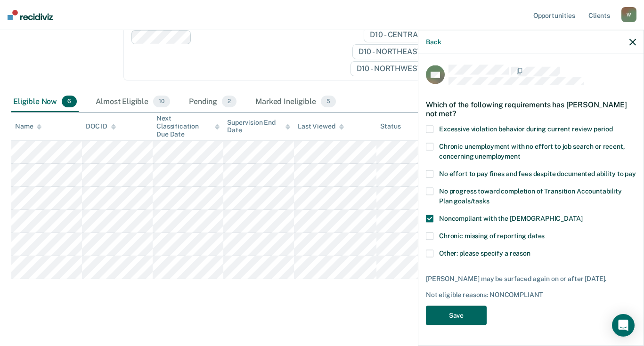 The width and height of the screenshot is (644, 346). What do you see at coordinates (400, 35) in the screenshot?
I see `span: D10 - CENTRAL` at bounding box center [400, 35].